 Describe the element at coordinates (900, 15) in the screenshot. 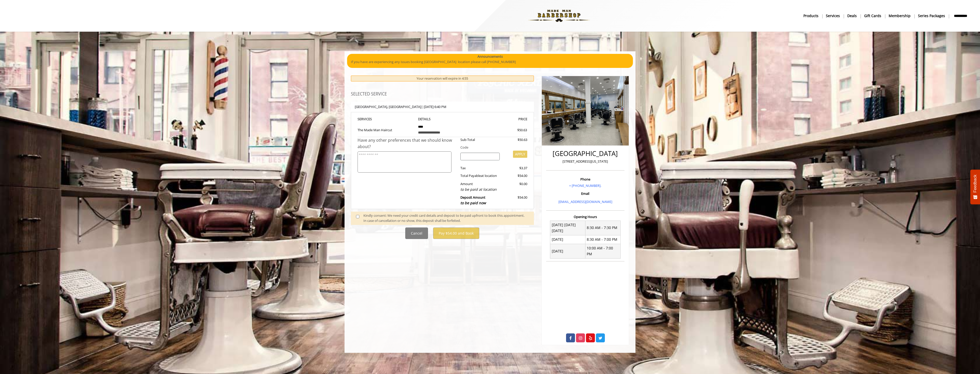

I see `b: Membership` at that location.